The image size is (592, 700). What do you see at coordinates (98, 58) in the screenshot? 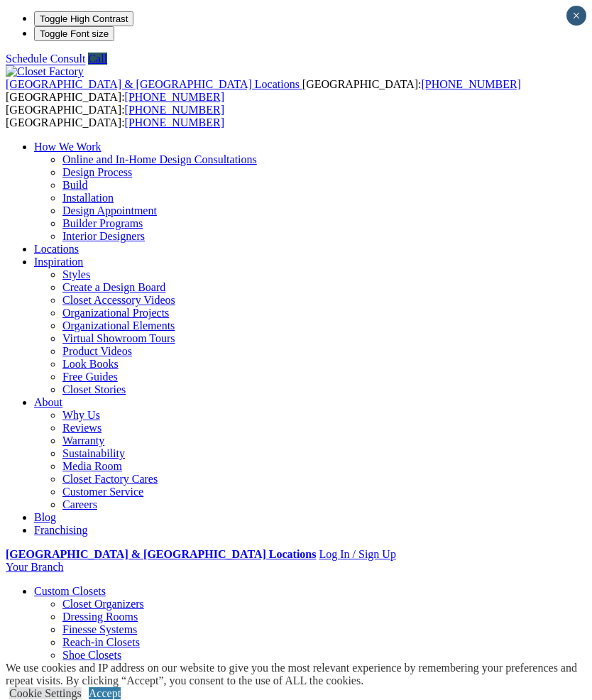
I see `a: Call` at bounding box center [98, 58].